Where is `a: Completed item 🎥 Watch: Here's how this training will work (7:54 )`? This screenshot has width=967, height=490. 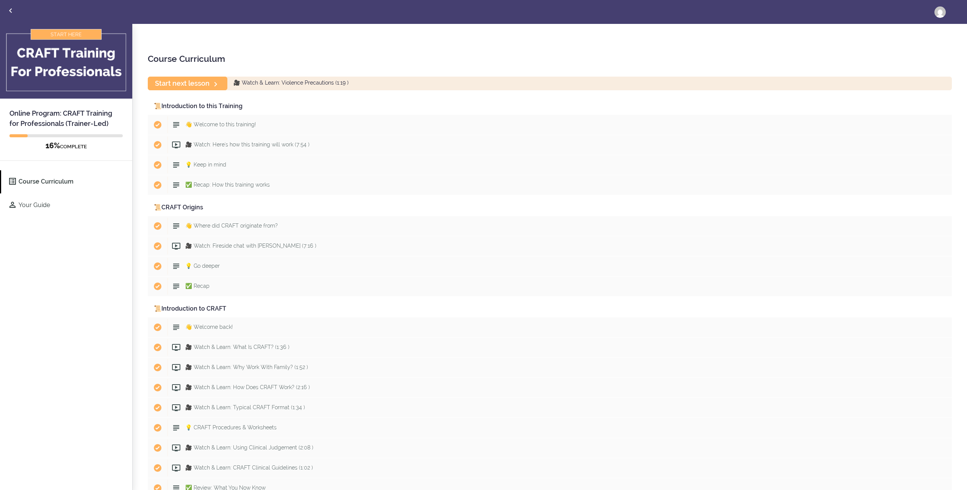 a: Completed item 🎥 Watch: Here's how this training will work (7:54 ) is located at coordinates (550, 145).